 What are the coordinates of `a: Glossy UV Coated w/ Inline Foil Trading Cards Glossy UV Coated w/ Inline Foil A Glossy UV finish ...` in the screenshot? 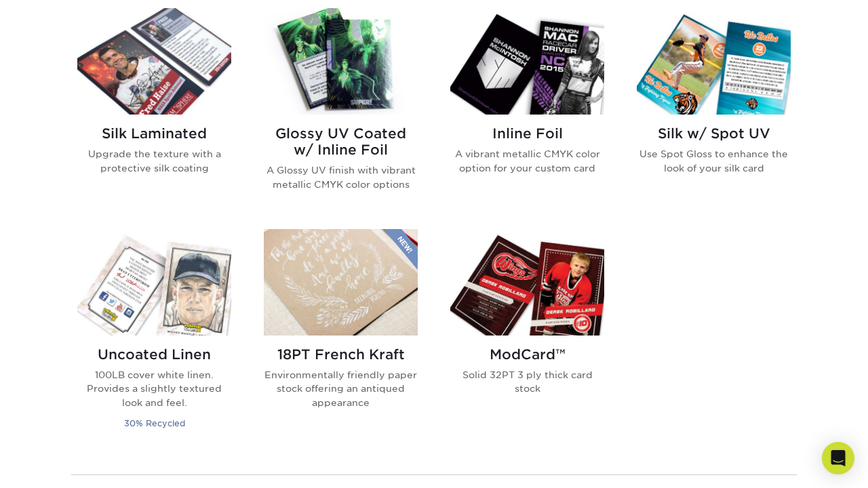 It's located at (340, 111).